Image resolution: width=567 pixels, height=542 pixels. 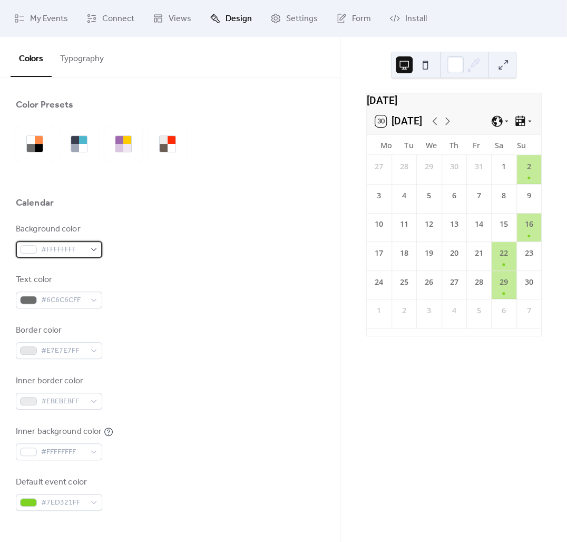 What do you see at coordinates (44, 105) in the screenshot?
I see `div: Color Presets` at bounding box center [44, 105].